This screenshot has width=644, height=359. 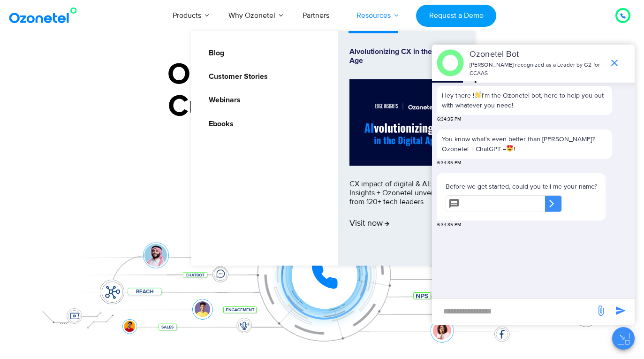 What do you see at coordinates (236, 77) in the screenshot?
I see `a: Customer Stories` at bounding box center [236, 77].